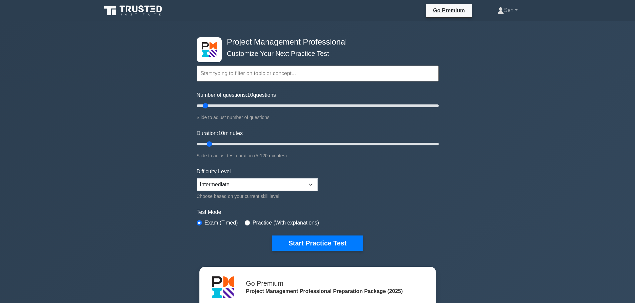 The image size is (635, 303). What do you see at coordinates (221, 223) in the screenshot?
I see `label: Exam (Timed)` at bounding box center [221, 223].